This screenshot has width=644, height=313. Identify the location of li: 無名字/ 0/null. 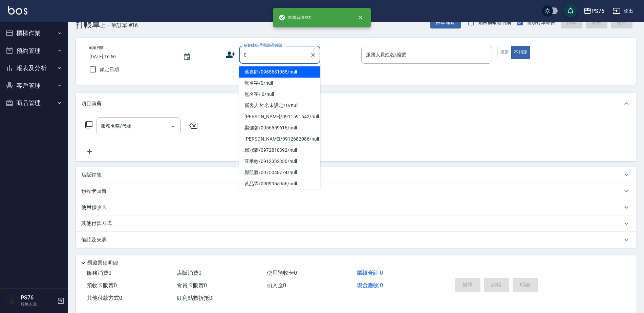
(280, 95).